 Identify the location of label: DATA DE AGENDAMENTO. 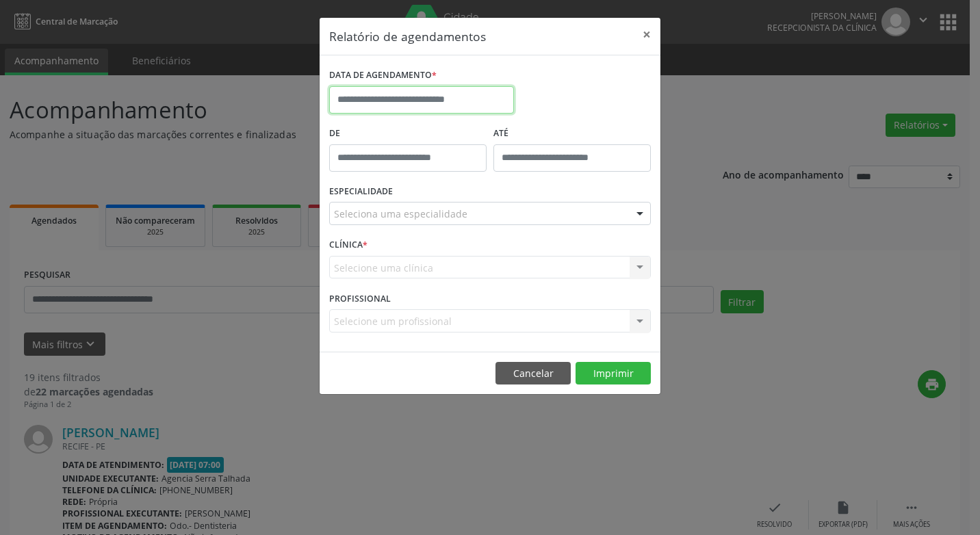
(382, 75).